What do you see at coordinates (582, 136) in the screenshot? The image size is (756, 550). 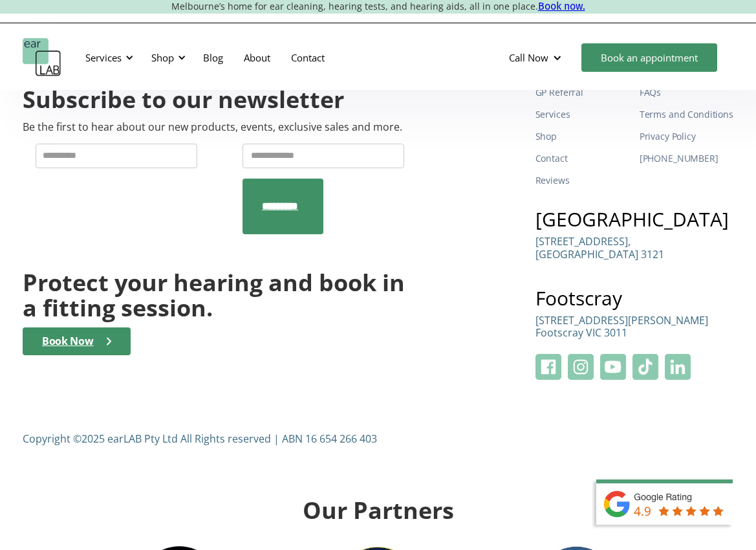 I see `a: Shop` at bounding box center [582, 136].